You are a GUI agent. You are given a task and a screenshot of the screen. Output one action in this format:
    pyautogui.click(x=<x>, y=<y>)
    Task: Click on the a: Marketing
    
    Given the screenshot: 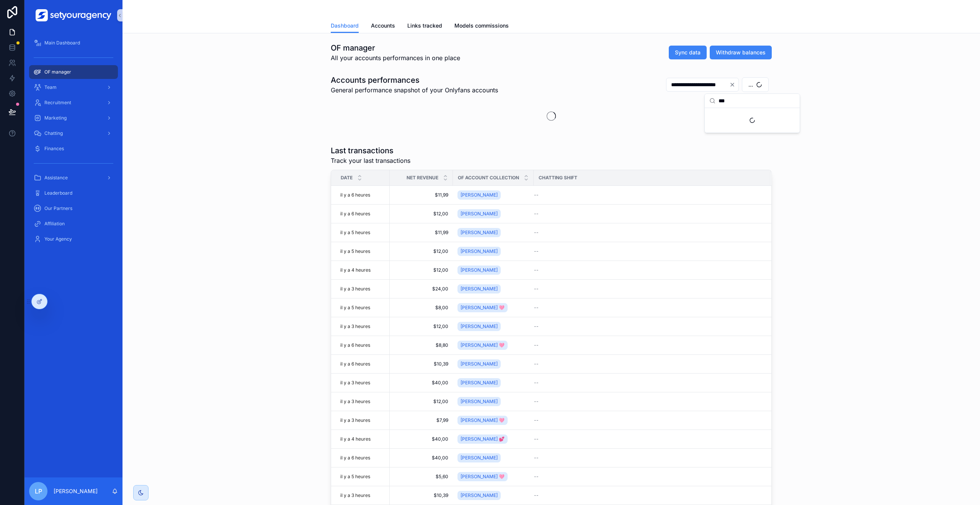 What is the action you would take?
    pyautogui.click(x=74, y=118)
    